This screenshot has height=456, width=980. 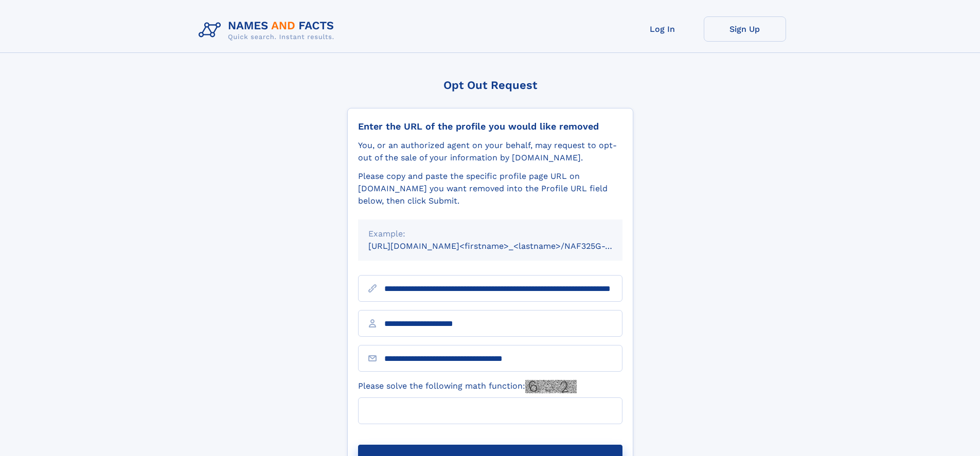 I want to click on div: Example:, so click(x=490, y=234).